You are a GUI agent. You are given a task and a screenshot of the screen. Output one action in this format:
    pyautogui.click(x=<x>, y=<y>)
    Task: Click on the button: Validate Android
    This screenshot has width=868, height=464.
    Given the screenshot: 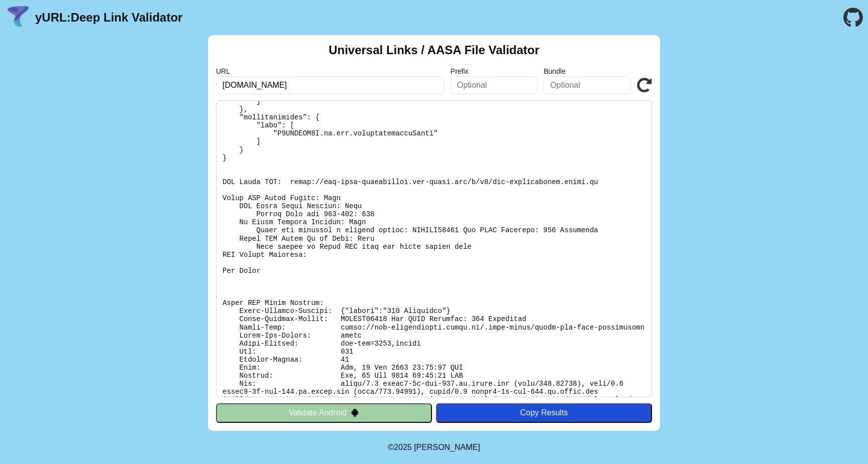 What is the action you would take?
    pyautogui.click(x=324, y=413)
    